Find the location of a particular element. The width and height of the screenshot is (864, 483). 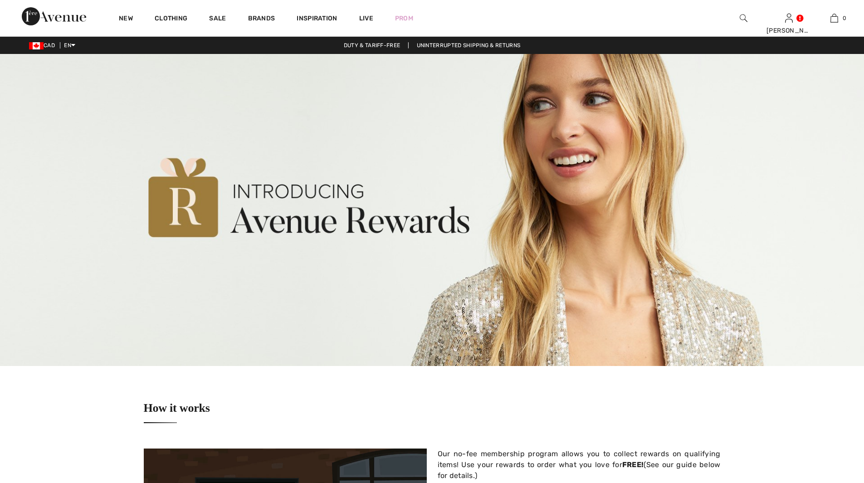

a: Prom is located at coordinates (404, 18).